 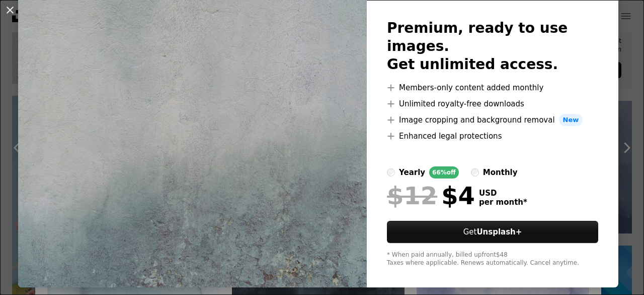 I want to click on button: GetUnsplash+, so click(x=493, y=232).